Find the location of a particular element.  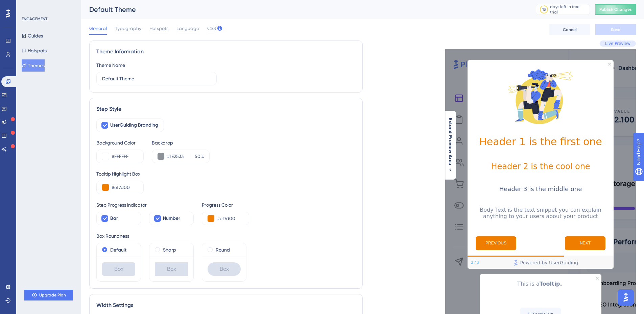

span: Language is located at coordinates (188, 29).